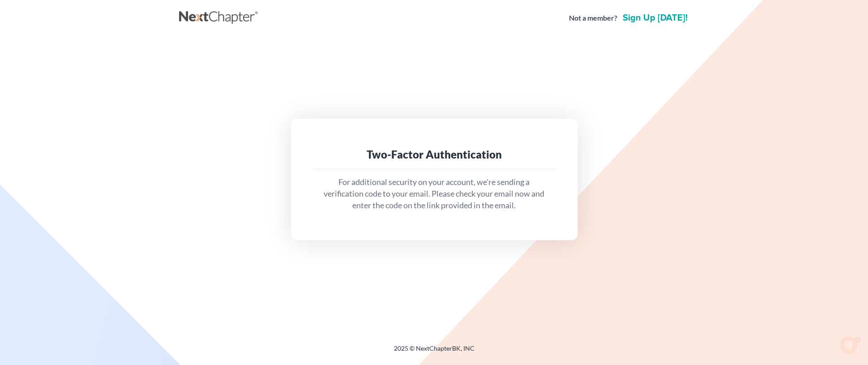 This screenshot has height=365, width=868. Describe the element at coordinates (434, 155) in the screenshot. I see `div: Two-Factor Authentication` at that location.